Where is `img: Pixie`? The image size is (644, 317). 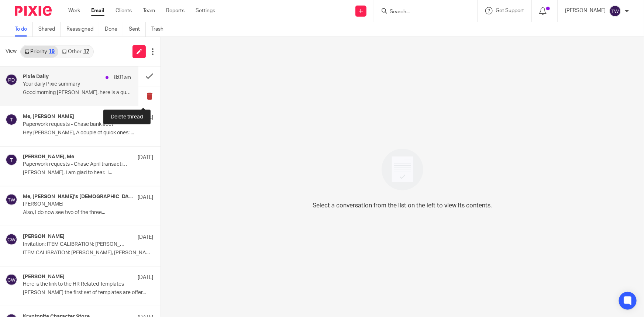
img: Pixie is located at coordinates (33, 10).